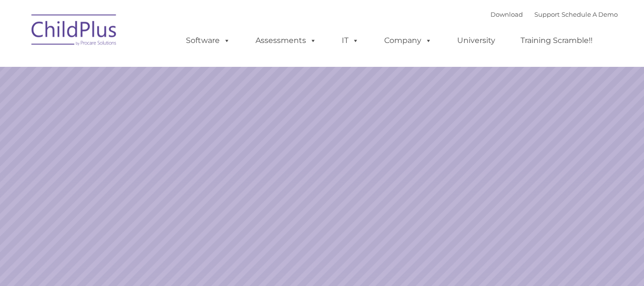 The image size is (644, 286). Describe the element at coordinates (74, 31) in the screenshot. I see `img: ChildPlus by Procare Solutions` at that location.